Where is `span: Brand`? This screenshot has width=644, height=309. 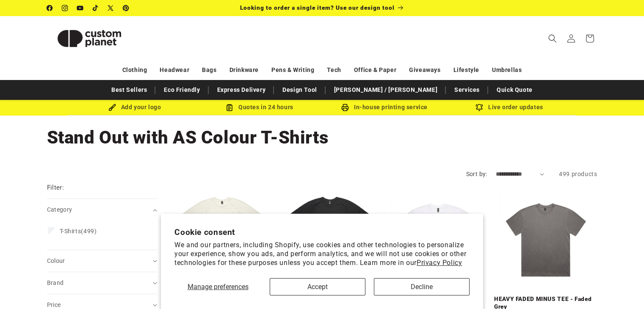
span: Brand is located at coordinates (55, 283).